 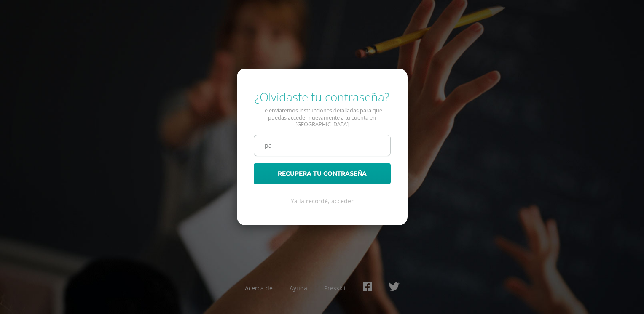 I want to click on p: Te enviaremos instrucciones detalladas para que puedas acceder nuevamente a tu cuenta en [GEOGRAP..., so click(x=322, y=118).